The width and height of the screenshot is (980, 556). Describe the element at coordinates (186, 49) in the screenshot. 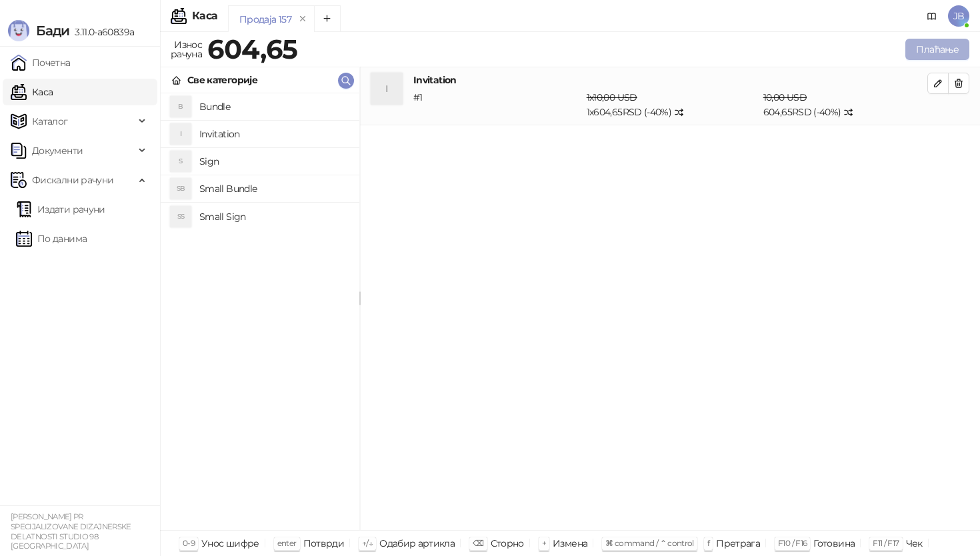

I see `div: Износ рачуна` at that location.